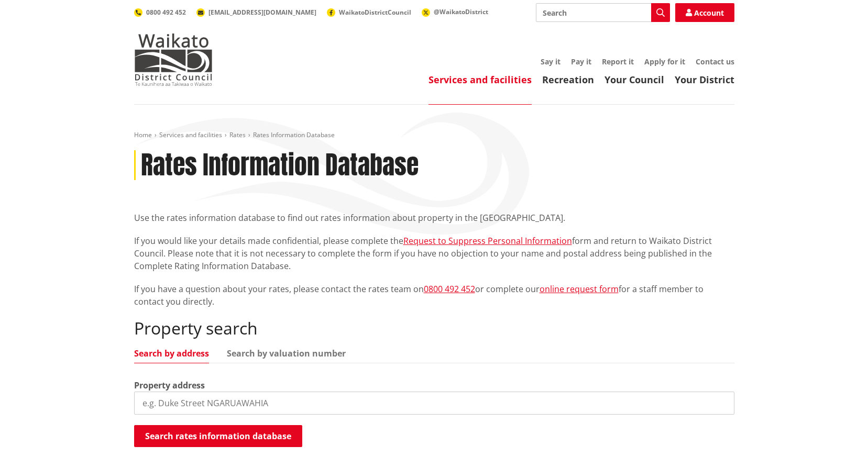  Describe the element at coordinates (579, 289) in the screenshot. I see `a: online request form` at that location.